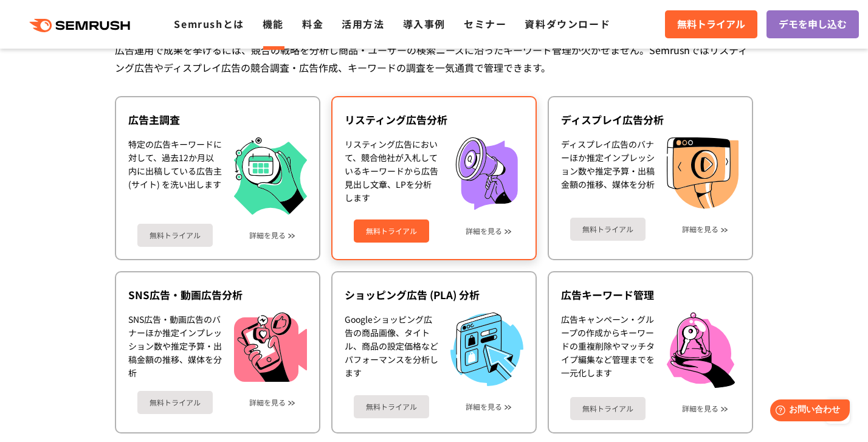  Describe the element at coordinates (813, 25) in the screenshot. I see `a: デモを申し込む` at that location.